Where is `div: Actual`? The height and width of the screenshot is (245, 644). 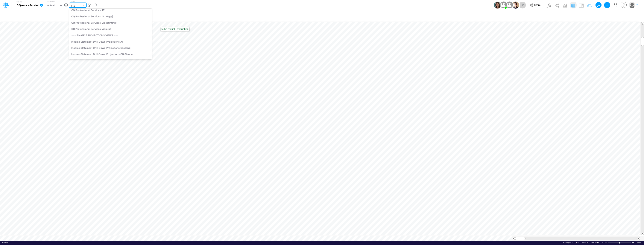
div: Actual is located at coordinates (51, 5).